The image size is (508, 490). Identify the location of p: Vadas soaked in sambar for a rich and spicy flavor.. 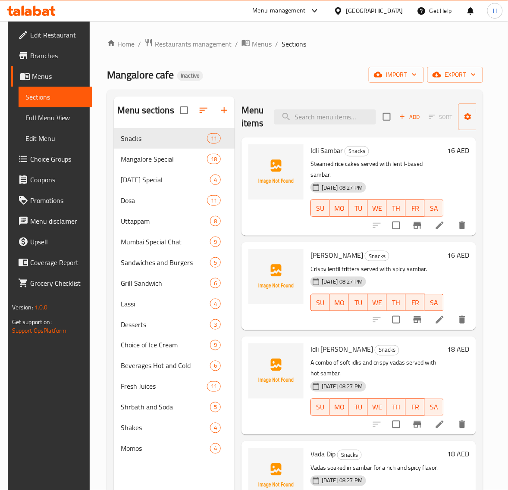
(377, 468).